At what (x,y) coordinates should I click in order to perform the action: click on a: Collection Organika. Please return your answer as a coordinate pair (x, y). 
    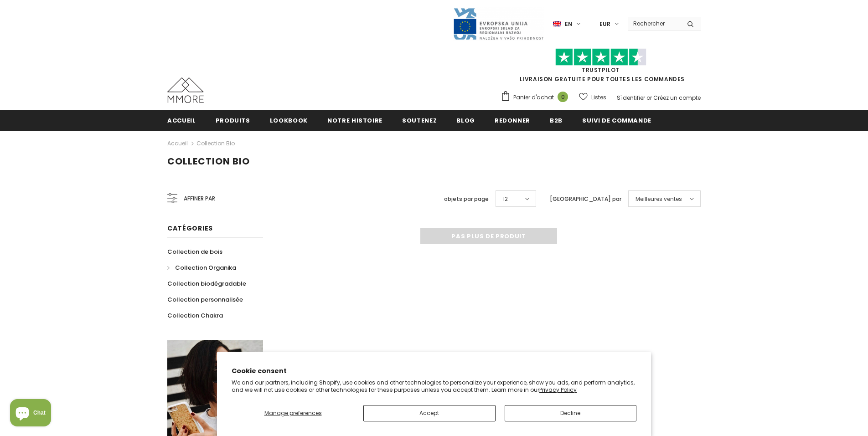
    Looking at the image, I should click on (201, 267).